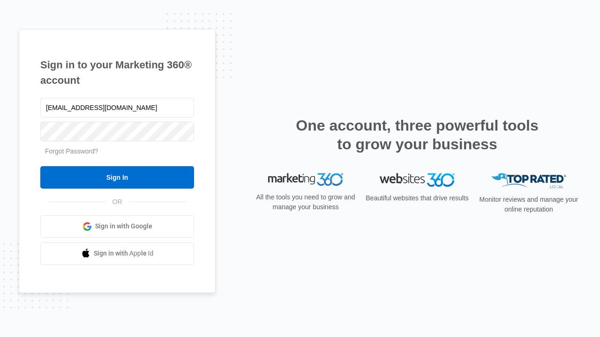  Describe the element at coordinates (529, 205) in the screenshot. I see `p: Monitor reviews and manage your online reputation` at that location.